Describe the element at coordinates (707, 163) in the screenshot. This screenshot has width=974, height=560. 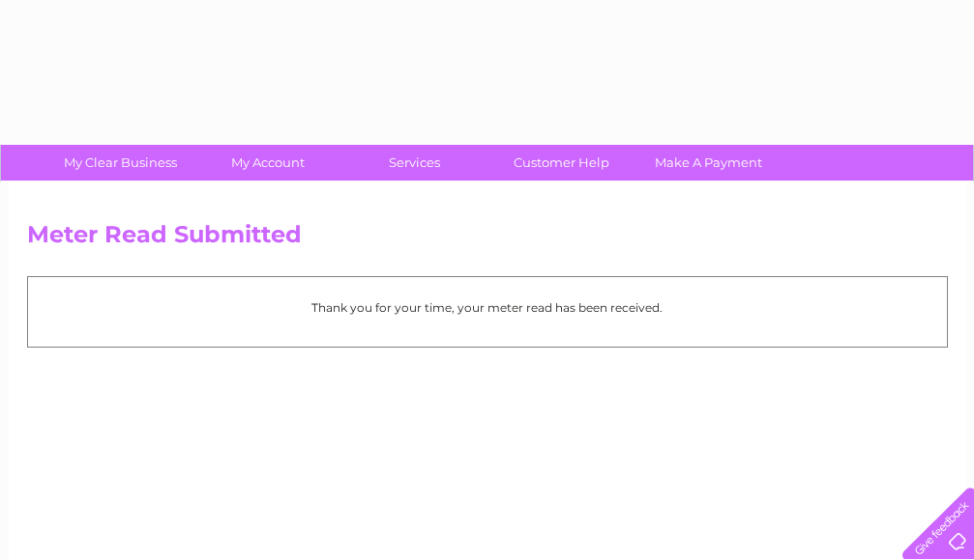
I see `a: Make A Payment` at that location.